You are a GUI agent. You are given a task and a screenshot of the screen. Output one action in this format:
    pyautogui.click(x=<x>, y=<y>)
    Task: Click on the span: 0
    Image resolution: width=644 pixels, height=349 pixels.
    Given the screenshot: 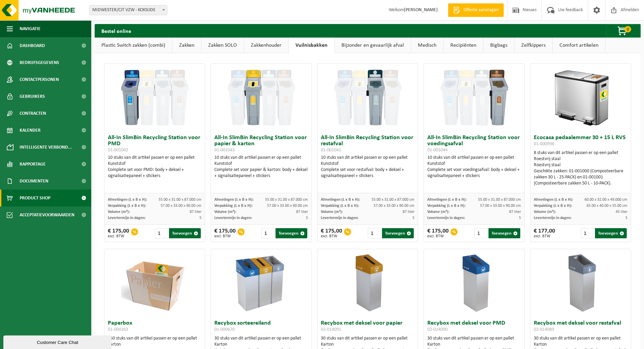 What is the action you would take?
    pyautogui.click(x=628, y=29)
    